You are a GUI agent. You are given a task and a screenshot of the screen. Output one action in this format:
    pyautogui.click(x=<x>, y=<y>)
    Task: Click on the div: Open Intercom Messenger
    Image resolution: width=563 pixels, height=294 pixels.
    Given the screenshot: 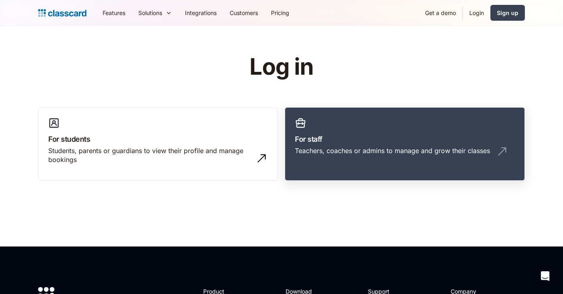 What is the action you would take?
    pyautogui.click(x=545, y=276)
    